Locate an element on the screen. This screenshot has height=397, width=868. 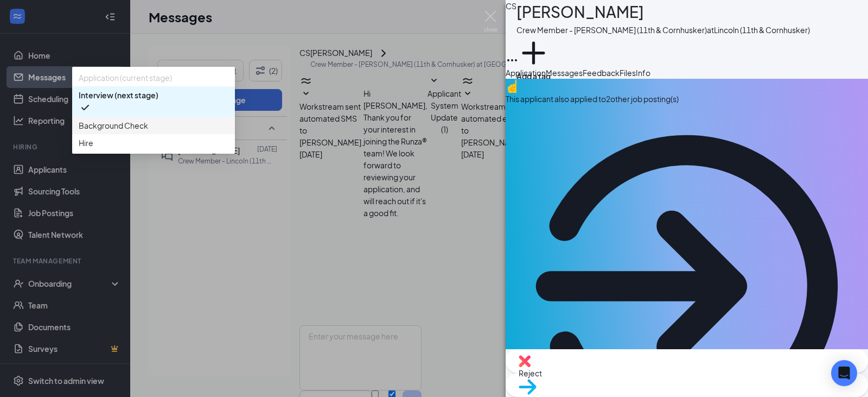
div: Open Intercom Messenger is located at coordinates (845, 373).